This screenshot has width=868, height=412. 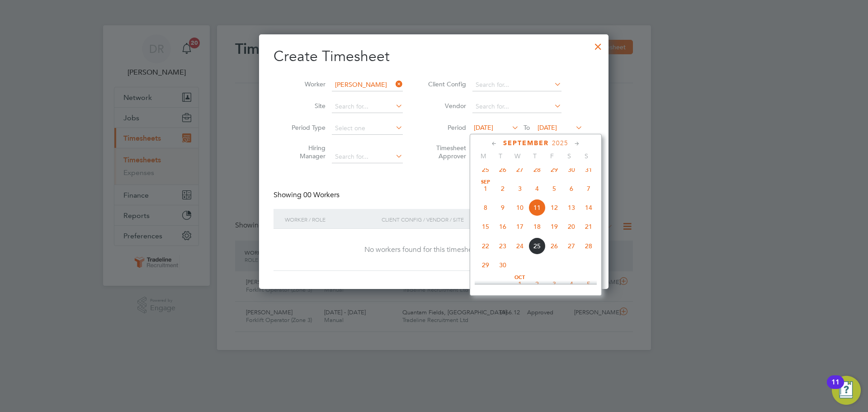 What do you see at coordinates (589, 227) in the screenshot?
I see `span: 21` at bounding box center [589, 227].